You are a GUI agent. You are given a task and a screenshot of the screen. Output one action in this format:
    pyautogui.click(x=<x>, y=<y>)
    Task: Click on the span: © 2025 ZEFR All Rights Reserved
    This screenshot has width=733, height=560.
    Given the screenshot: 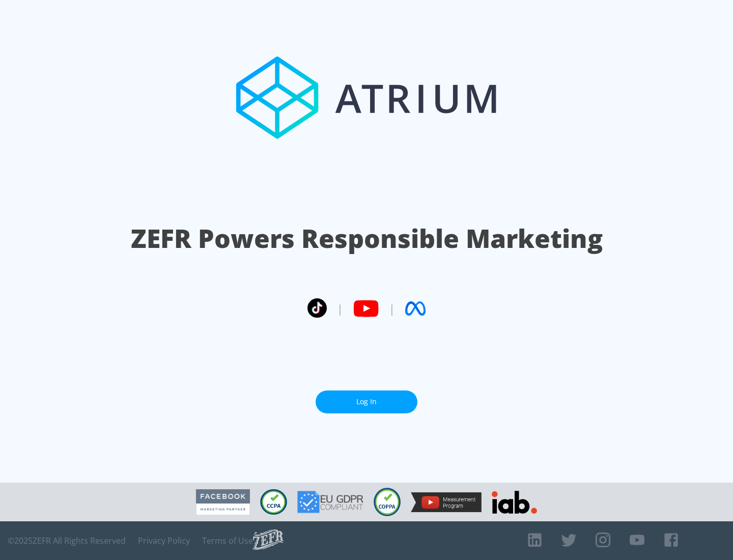 What is the action you would take?
    pyautogui.click(x=67, y=540)
    